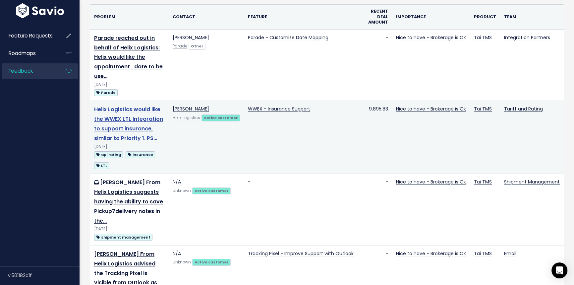 Image resolution: width=574 pixels, height=285 pixels. I want to click on span: Feature Requests, so click(30, 35).